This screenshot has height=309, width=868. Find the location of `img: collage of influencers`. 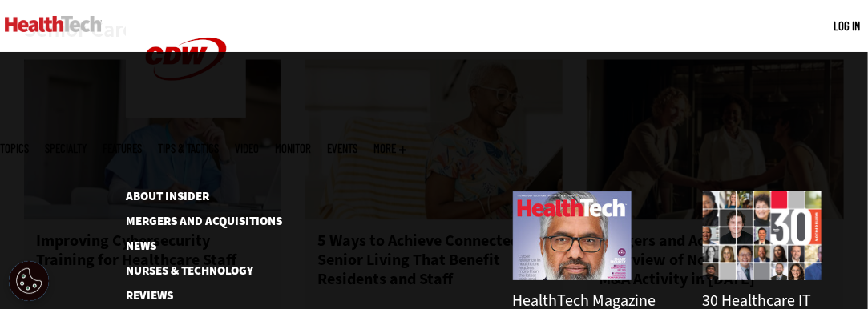

img: collage of influencers is located at coordinates (762, 236).